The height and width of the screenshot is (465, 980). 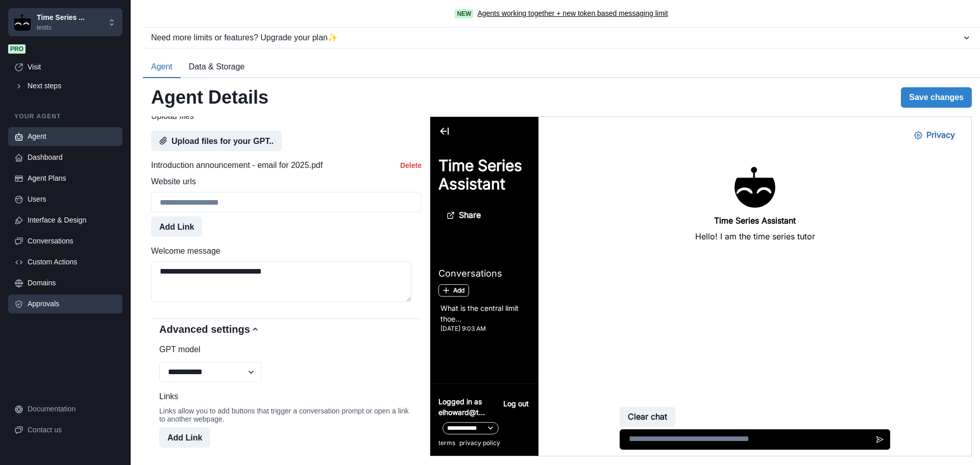 What do you see at coordinates (287, 329) in the screenshot?
I see `button: Advanced settings` at bounding box center [287, 329].